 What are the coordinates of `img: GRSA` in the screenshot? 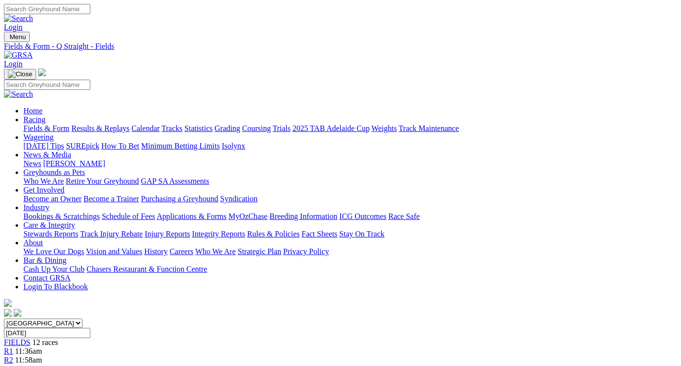 It's located at (18, 55).